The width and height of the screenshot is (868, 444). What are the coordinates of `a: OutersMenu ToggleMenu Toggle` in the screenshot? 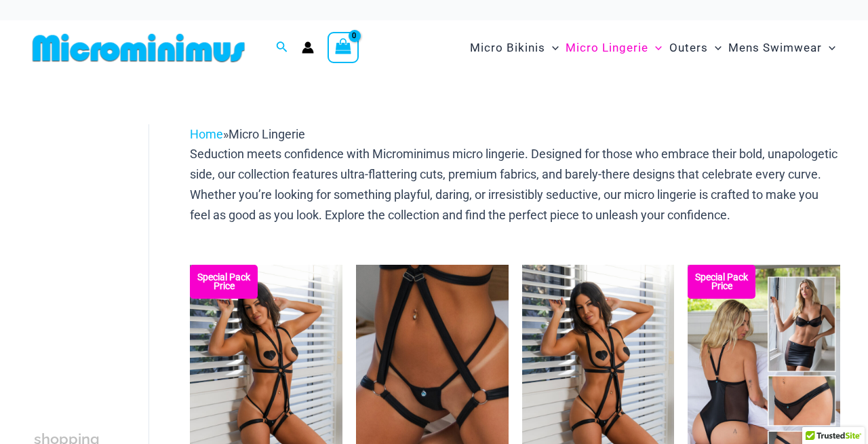 It's located at (695, 47).